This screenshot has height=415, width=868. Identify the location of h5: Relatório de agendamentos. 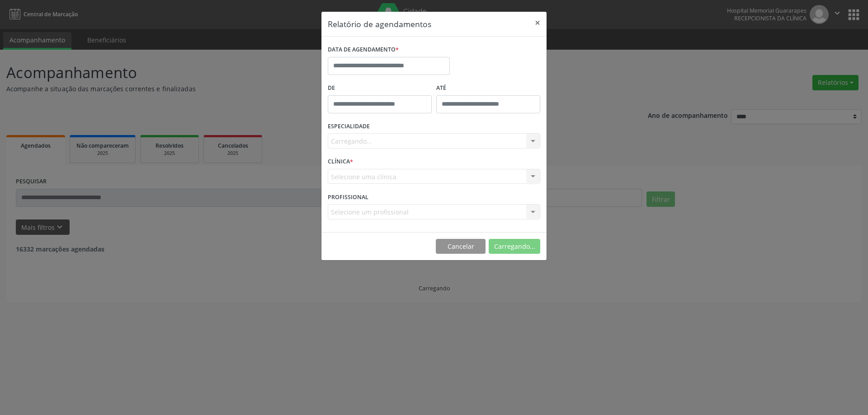
(379, 24).